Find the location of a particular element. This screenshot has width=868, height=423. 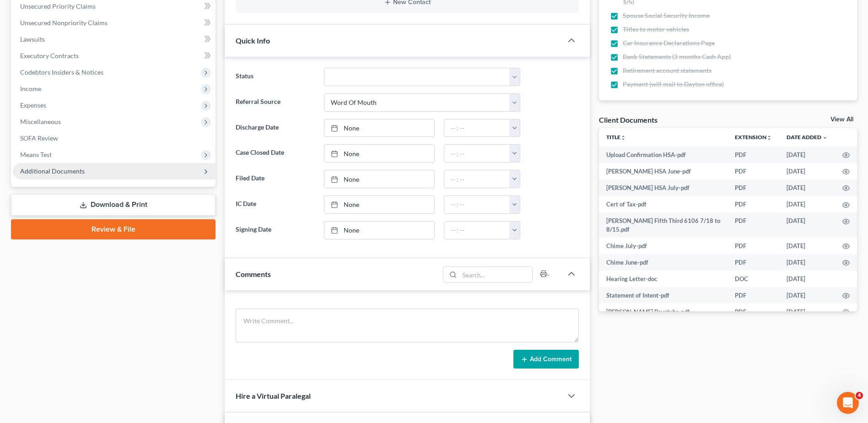

span: Payment (will mail to Dayton office) is located at coordinates (673, 84).